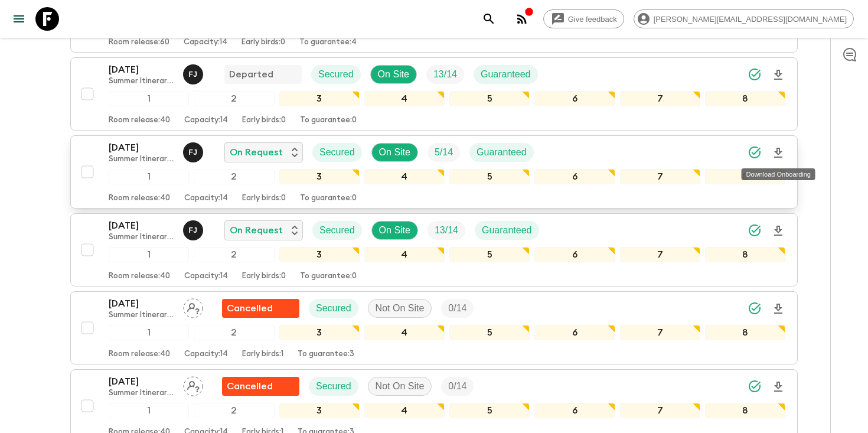 The height and width of the screenshot is (433, 868). What do you see at coordinates (251, 75) in the screenshot?
I see `p: Departed` at bounding box center [251, 75].